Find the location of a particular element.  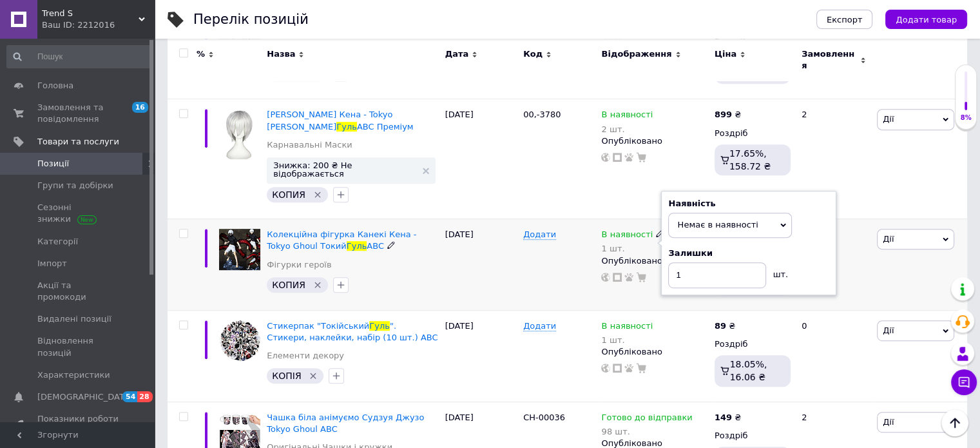

div: 2 is located at coordinates (834, 159).